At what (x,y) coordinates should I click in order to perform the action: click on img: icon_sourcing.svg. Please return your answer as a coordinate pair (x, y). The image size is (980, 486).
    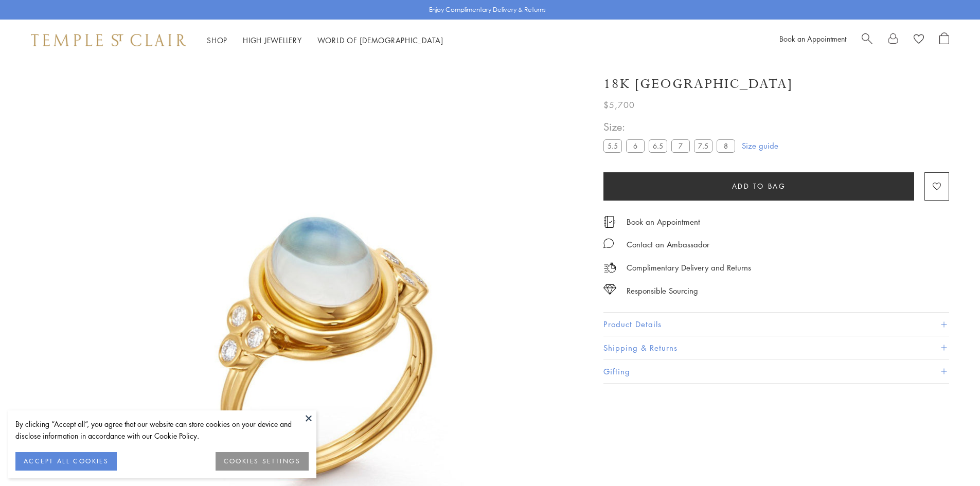
    Looking at the image, I should click on (609, 290).